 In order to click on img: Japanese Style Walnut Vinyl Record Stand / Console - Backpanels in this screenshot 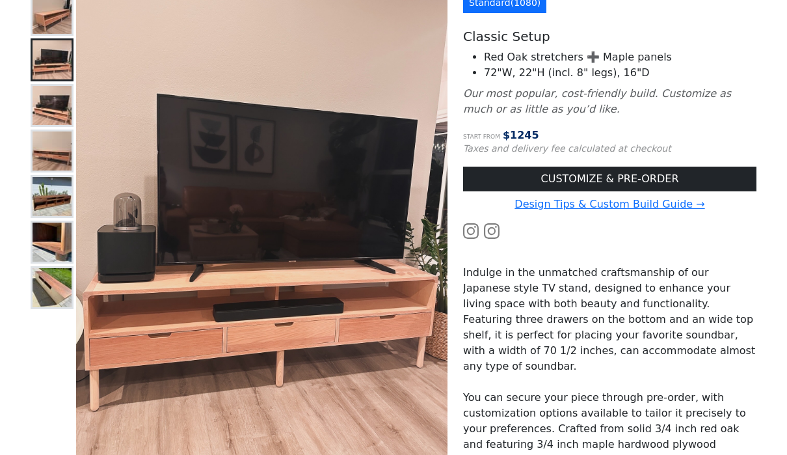, I will do `click(52, 288)`.